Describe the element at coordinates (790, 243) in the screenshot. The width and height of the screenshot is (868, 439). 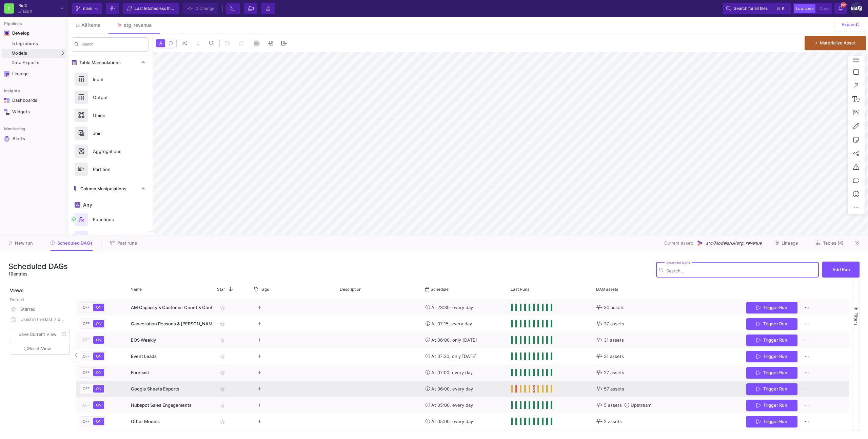
I see `span: Lineage` at that location.